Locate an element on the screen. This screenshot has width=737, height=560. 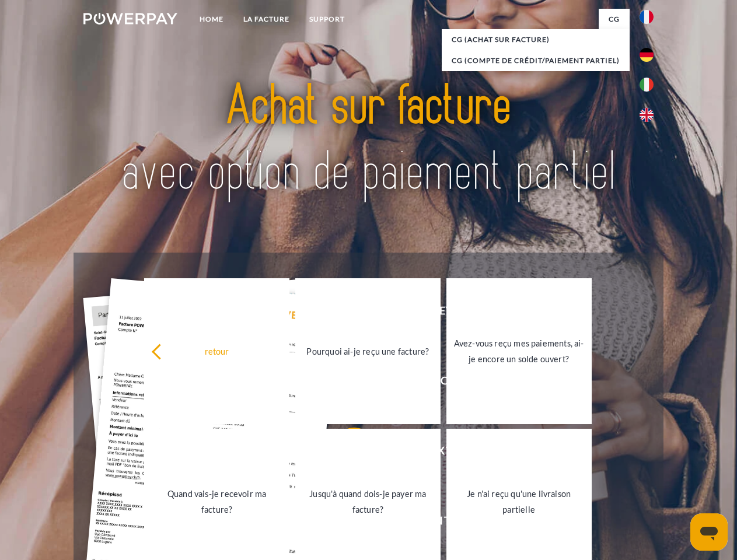
a: Avez-vous reçu mes paiements, ai-je encore un solde ouvert? is located at coordinates (519, 351).